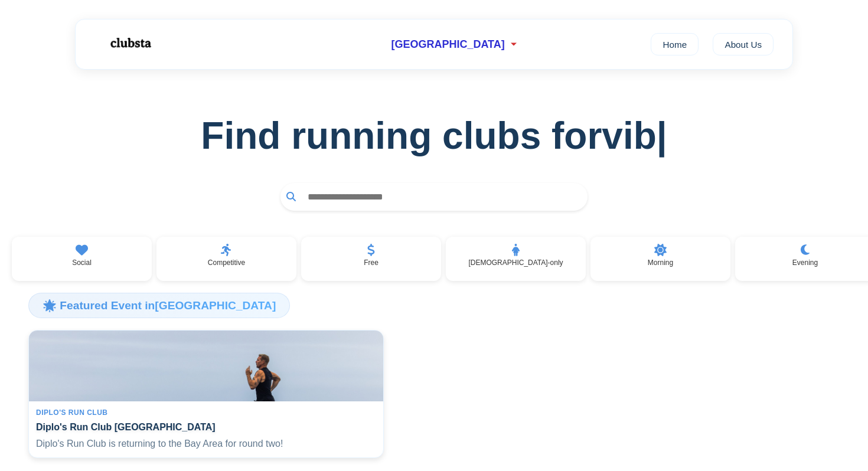 The image size is (868, 471). What do you see at coordinates (743, 44) in the screenshot?
I see `a: About Us` at bounding box center [743, 44].